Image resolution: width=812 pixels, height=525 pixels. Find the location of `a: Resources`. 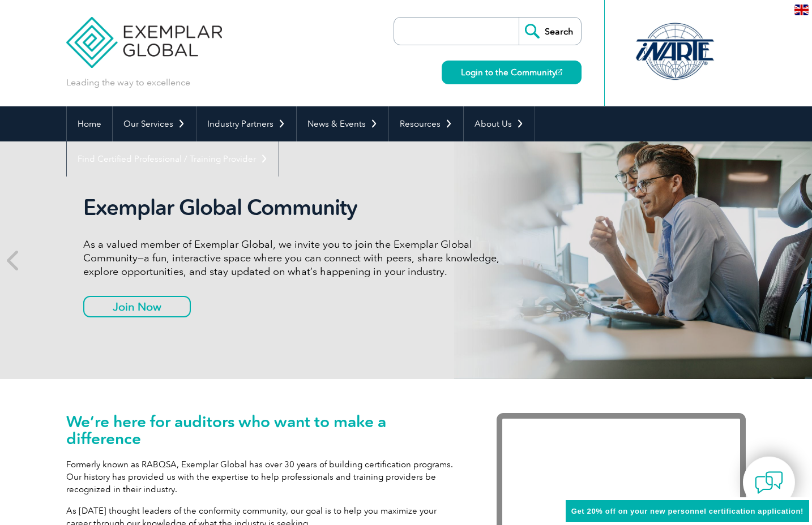

a: Resources is located at coordinates (425, 124).